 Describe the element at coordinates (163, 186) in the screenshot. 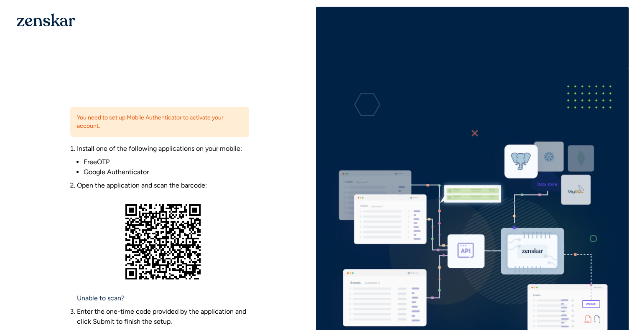

I see `p: Open the application and scan the barcode:` at that location.